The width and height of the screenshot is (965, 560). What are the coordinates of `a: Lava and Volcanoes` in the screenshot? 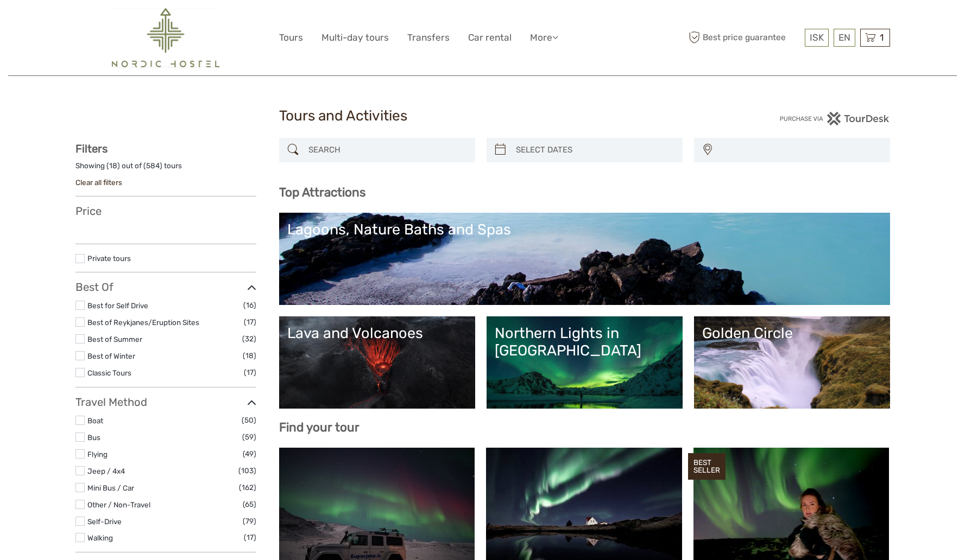 It's located at (377, 363).